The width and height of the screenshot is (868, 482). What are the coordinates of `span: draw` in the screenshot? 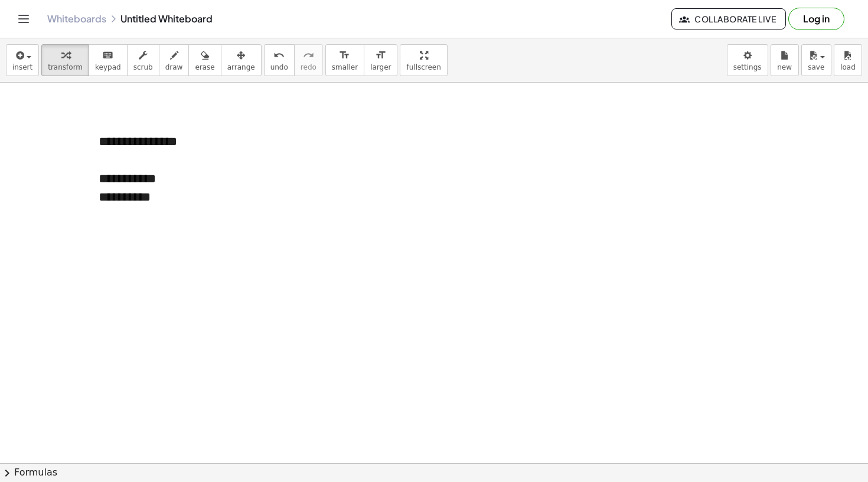 It's located at (174, 67).